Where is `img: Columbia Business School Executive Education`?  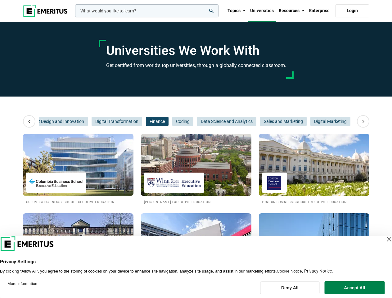 img: Columbia Business School Executive Education is located at coordinates (56, 183).